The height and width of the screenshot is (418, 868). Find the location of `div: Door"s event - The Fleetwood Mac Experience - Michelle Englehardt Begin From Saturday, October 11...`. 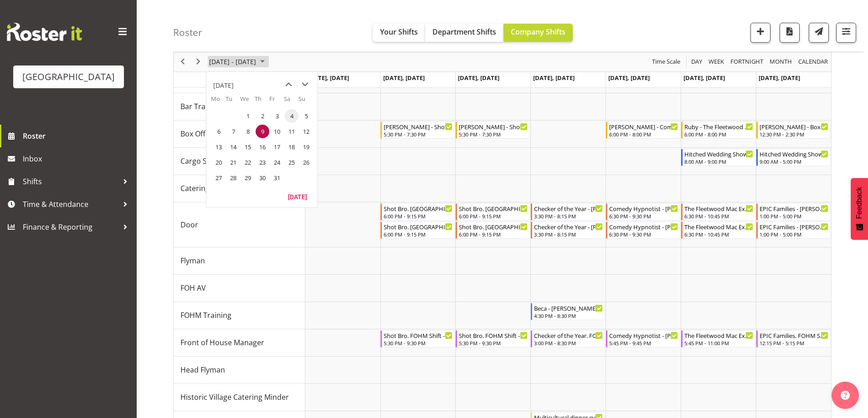

div: Door"s event - The Fleetwood Mac Experience - Michelle Englehardt Begin From Saturday, October 11... is located at coordinates (718, 230).